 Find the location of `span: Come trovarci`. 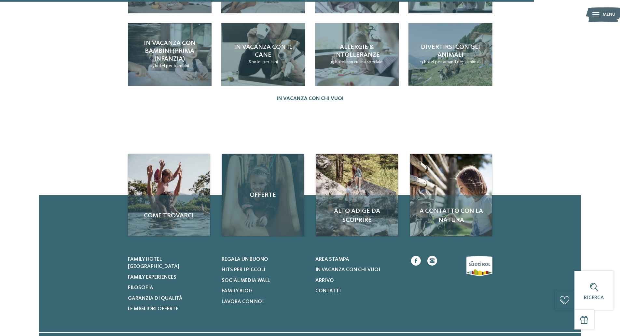

span: Come trovarci is located at coordinates (169, 215).